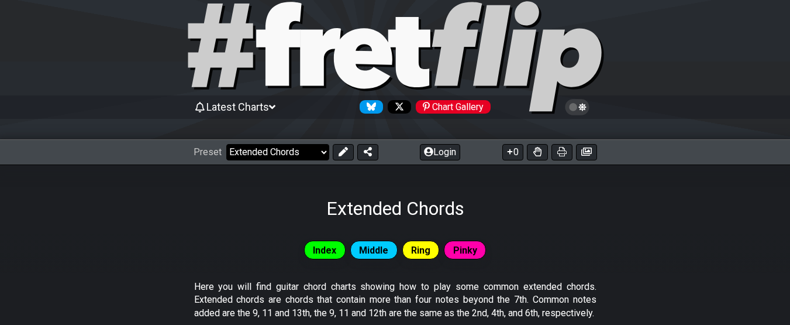 This screenshot has height=325, width=790. What do you see at coordinates (577, 107) in the screenshot?
I see `span: Toggle light / dark theme` at bounding box center [577, 107].